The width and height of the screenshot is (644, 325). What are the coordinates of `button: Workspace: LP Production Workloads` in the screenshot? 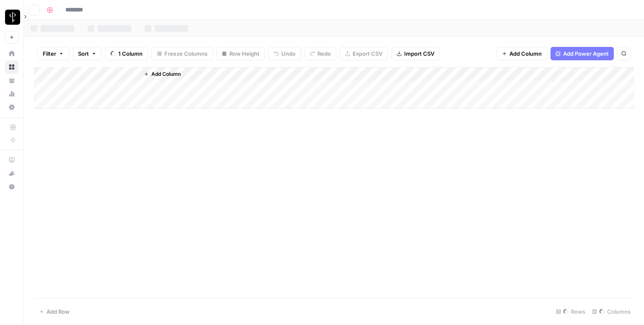 It's located at (12, 17).